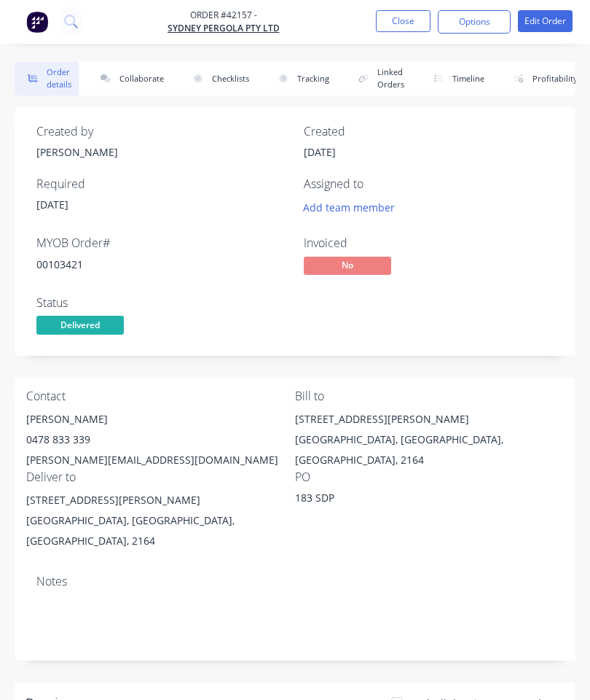  Describe the element at coordinates (218, 79) in the screenshot. I see `button: Checklists` at that location.